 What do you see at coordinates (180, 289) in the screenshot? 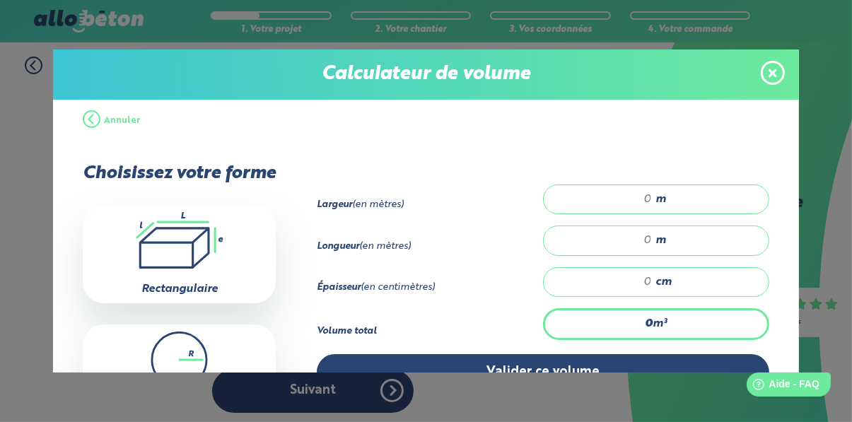
I see `label: Rectangulaire` at bounding box center [180, 289].